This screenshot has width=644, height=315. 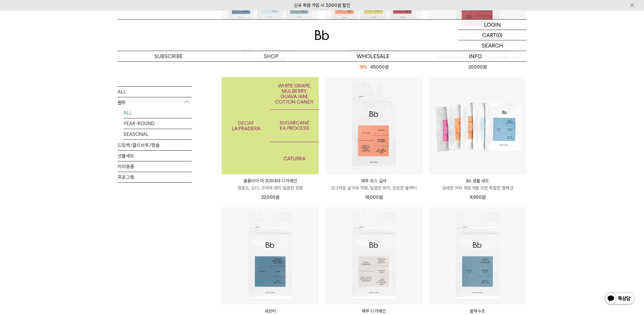 I want to click on span: 22,000, so click(x=270, y=197).